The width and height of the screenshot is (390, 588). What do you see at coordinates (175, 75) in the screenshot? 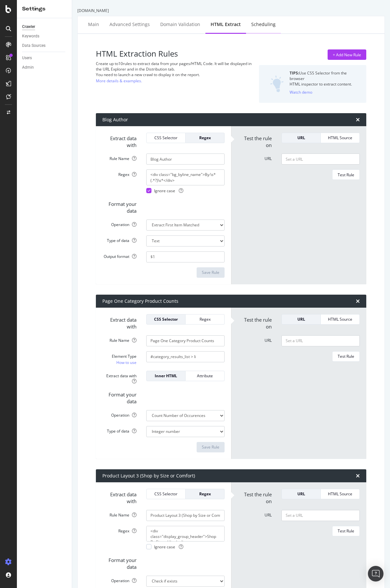
I see `div: You need to launch a new crawl to display it on the report.` at bounding box center [175, 75].